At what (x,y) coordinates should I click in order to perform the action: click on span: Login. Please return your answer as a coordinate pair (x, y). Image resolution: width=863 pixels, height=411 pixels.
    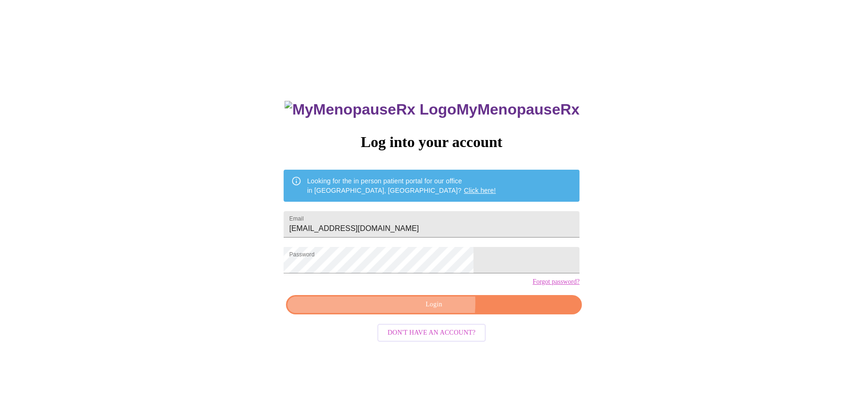
    Looking at the image, I should click on (434, 304).